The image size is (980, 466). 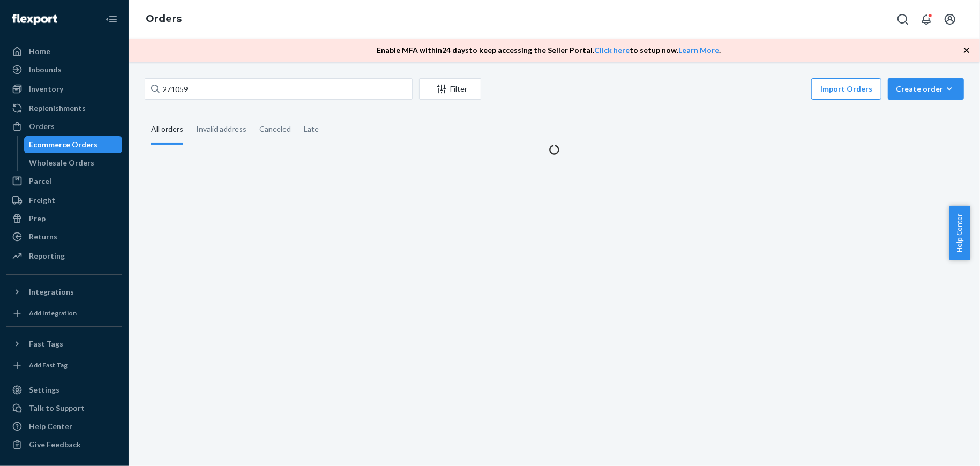 What do you see at coordinates (57, 408) in the screenshot?
I see `div: Talk to Support` at bounding box center [57, 408].